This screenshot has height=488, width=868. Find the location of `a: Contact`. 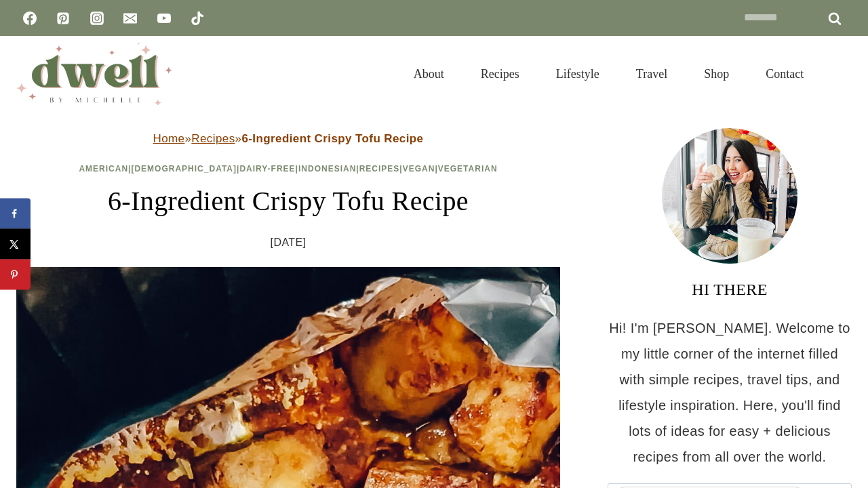

a: Contact is located at coordinates (785, 74).